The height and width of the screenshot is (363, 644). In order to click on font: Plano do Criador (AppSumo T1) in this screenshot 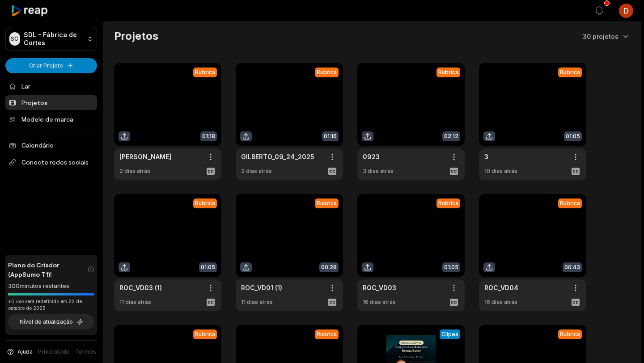, I will do `click(33, 270)`.